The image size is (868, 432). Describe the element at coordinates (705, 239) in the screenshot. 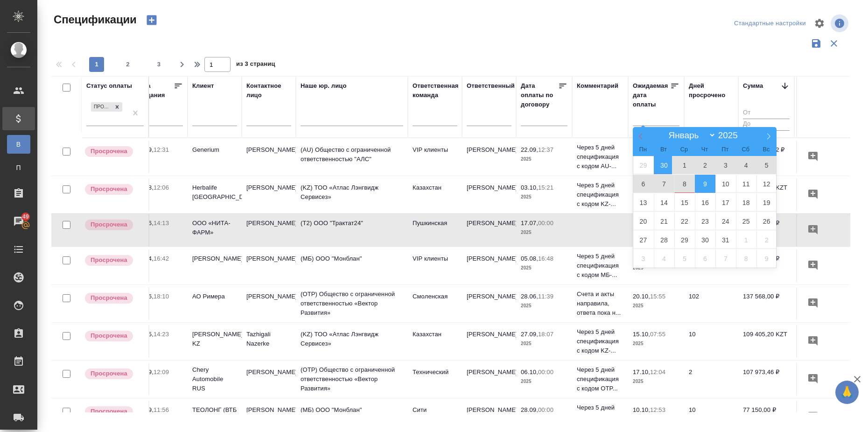

I see `span: Октябрь 30, 2025` at that location.